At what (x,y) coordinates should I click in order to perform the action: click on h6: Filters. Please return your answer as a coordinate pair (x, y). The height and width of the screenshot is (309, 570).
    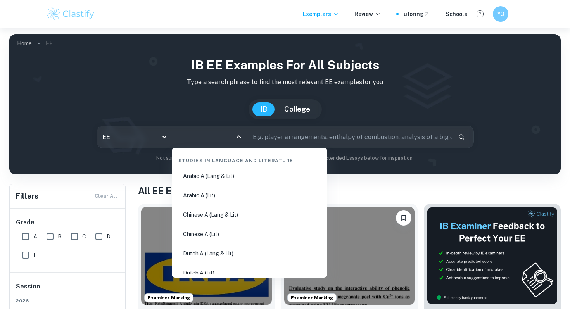
    Looking at the image, I should click on (27, 196).